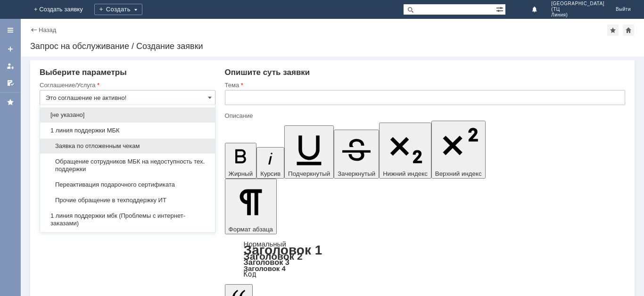 The height and width of the screenshot is (296, 644). Describe the element at coordinates (264, 243) in the screenshot. I see `a: Нормальный` at that location.